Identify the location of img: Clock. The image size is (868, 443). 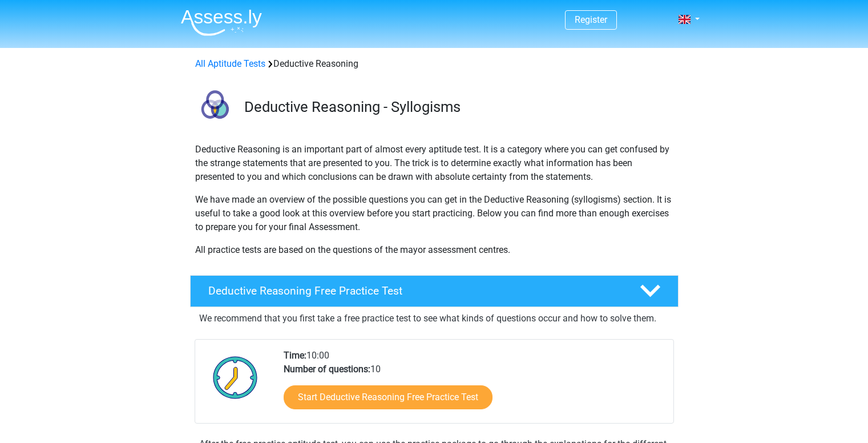
(235, 377).